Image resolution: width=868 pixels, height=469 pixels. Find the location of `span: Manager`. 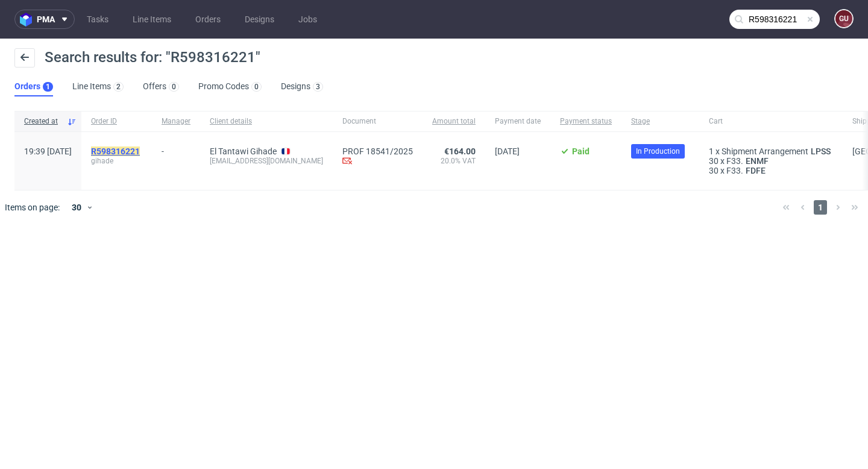

span: Manager is located at coordinates (176, 121).